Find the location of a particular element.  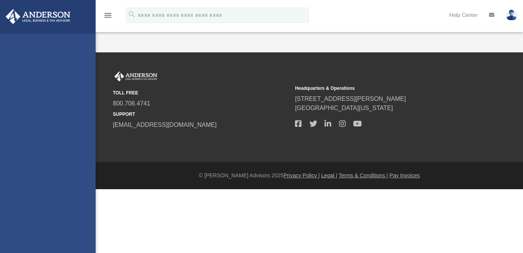

a: Pay Invoices is located at coordinates (405, 176).